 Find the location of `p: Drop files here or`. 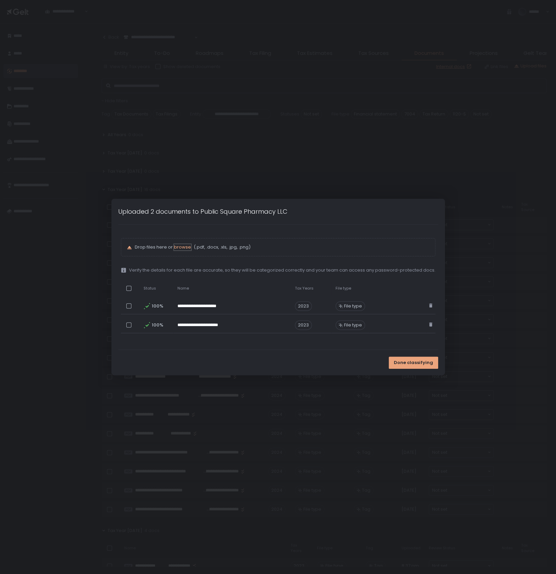

p: Drop files here or is located at coordinates (282, 247).